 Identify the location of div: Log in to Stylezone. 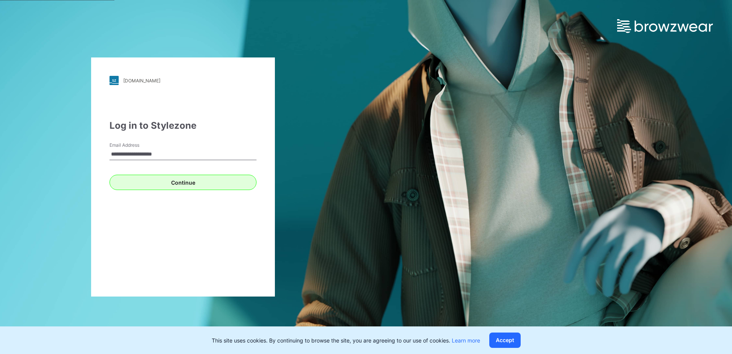
(183, 126).